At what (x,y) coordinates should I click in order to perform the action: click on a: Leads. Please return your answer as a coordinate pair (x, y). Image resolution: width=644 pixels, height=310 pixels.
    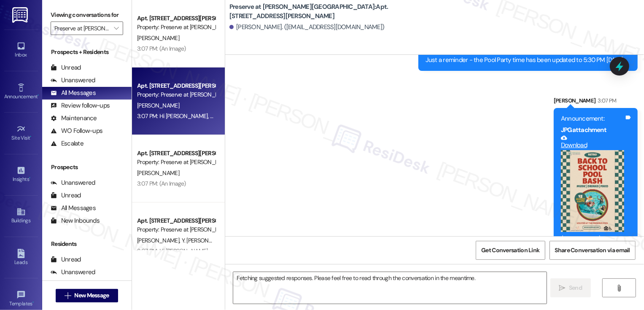
    Looking at the image, I should click on (21, 258).